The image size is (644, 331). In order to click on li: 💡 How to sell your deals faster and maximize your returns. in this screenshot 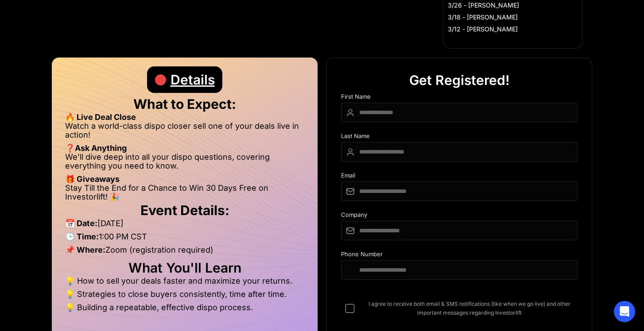, I will do `click(185, 283)`.